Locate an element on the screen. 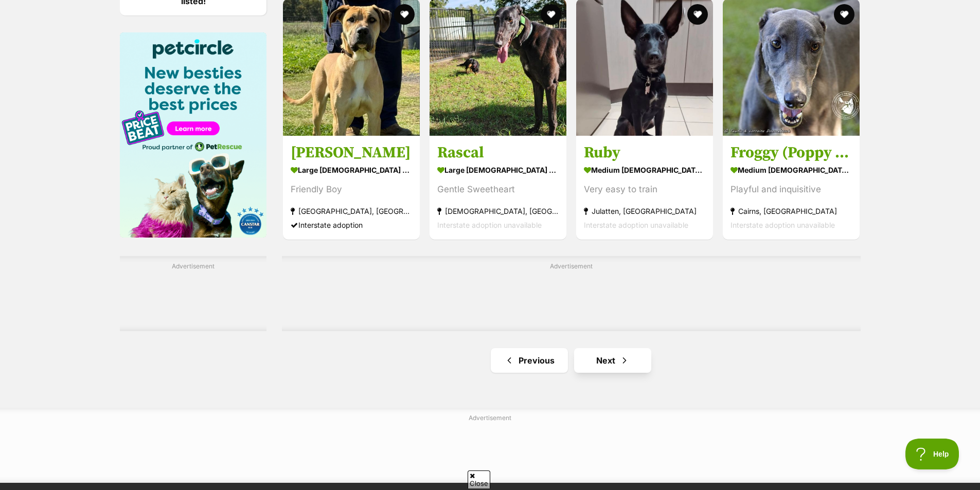 The width and height of the screenshot is (980, 490). h3: Rascal is located at coordinates (498, 152).